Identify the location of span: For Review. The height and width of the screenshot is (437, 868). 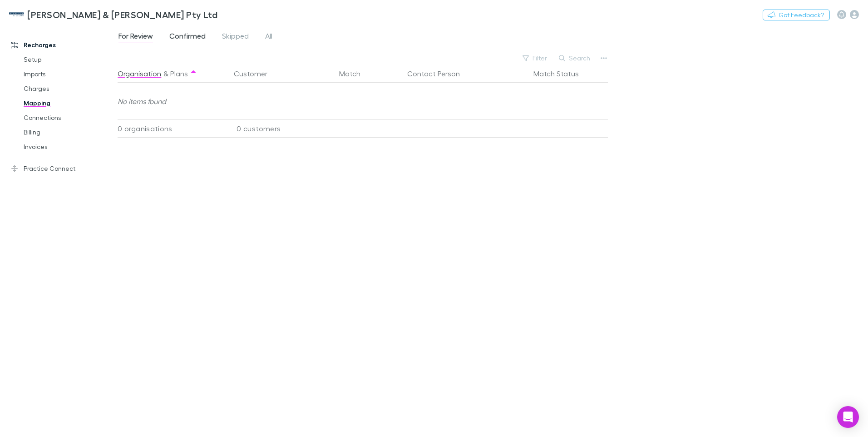
(136, 38).